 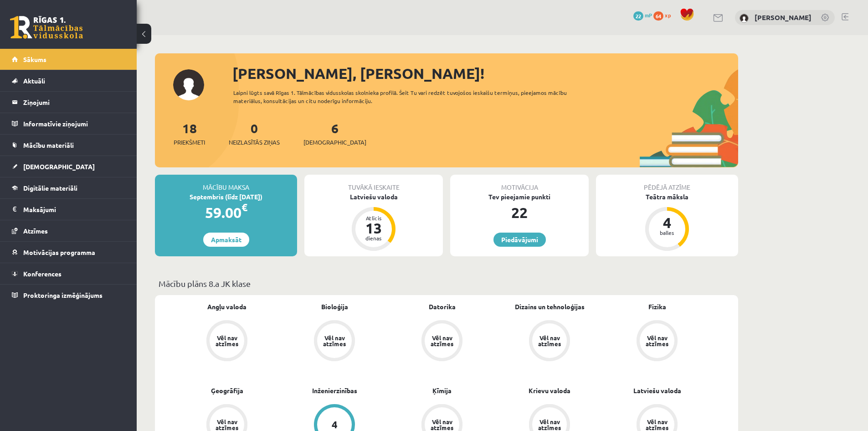 What do you see at coordinates (550, 390) in the screenshot?
I see `a: Krievu valoda` at bounding box center [550, 390].